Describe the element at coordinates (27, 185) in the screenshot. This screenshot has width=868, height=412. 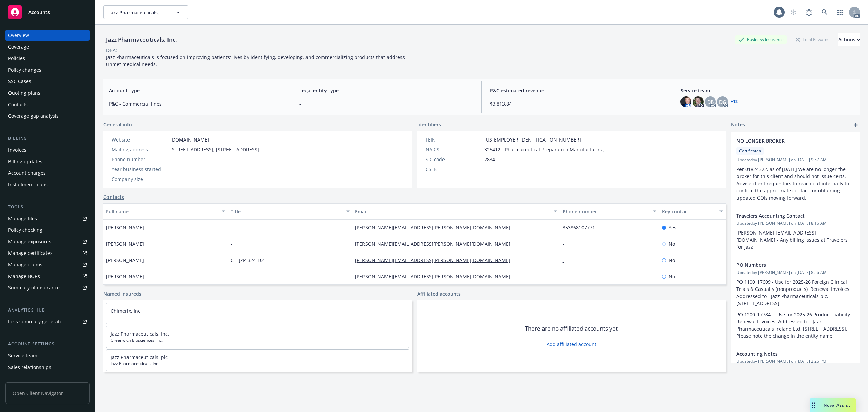
I see `div: Installment plans` at that location.